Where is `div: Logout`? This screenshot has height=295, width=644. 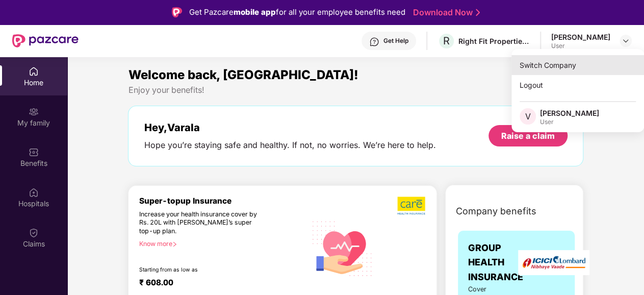
div: Logout is located at coordinates (577, 85).